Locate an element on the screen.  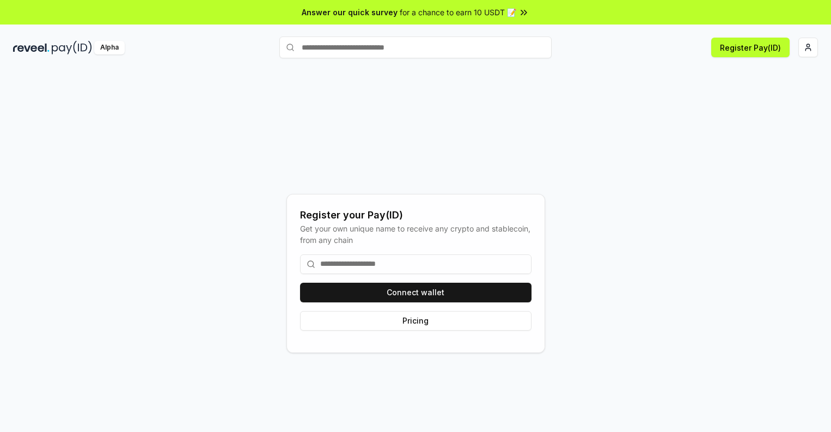
img: reveel_dark is located at coordinates (31, 47).